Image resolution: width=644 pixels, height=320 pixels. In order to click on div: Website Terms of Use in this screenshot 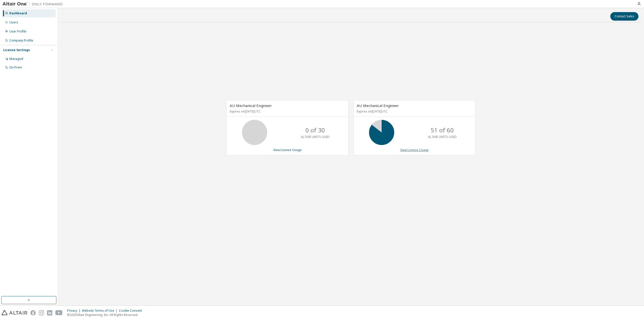, I will do `click(100, 310)`.